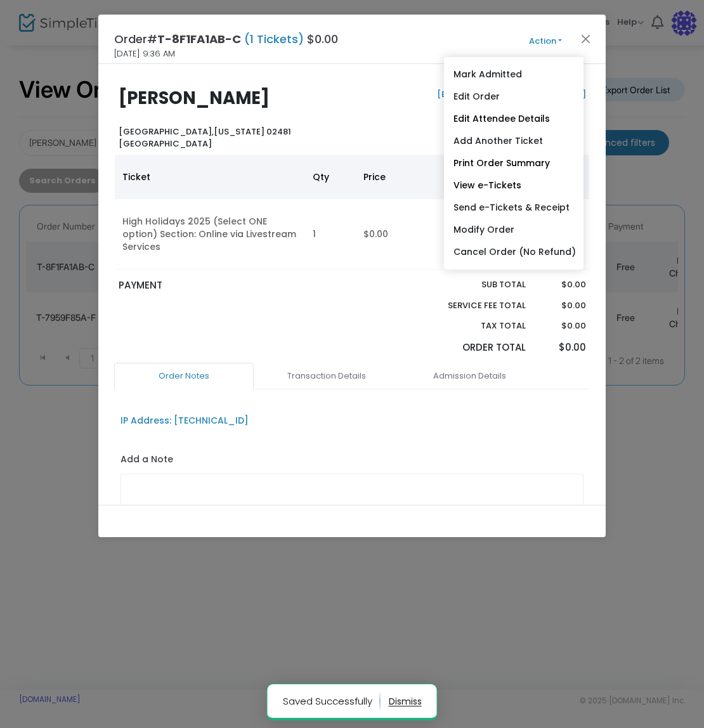 Image resolution: width=704 pixels, height=728 pixels. Describe the element at coordinates (416, 177) in the screenshot. I see `th: Price` at that location.